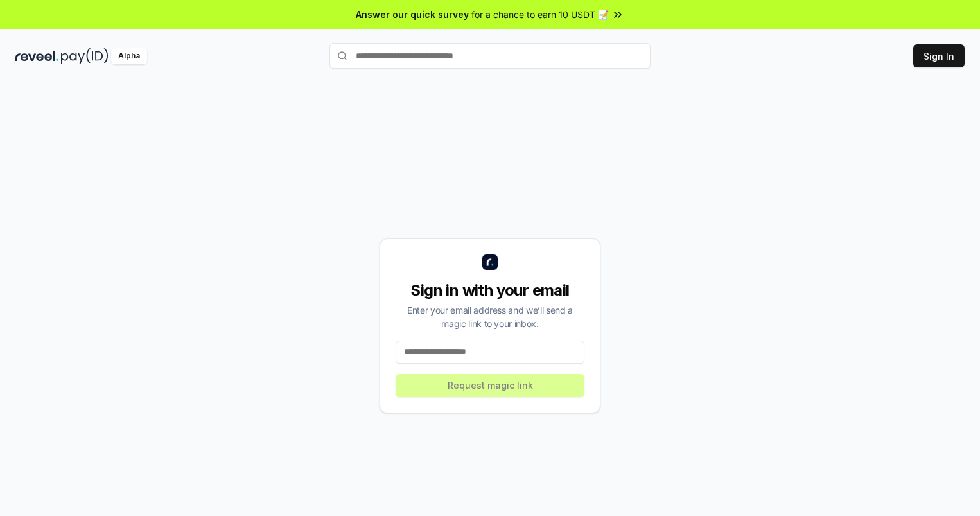 The height and width of the screenshot is (516, 980). I want to click on img: logo_small, so click(490, 262).